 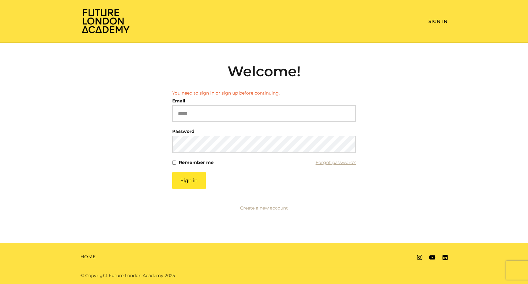 What do you see at coordinates (189, 181) in the screenshot?
I see `button: Sign in` at bounding box center [189, 181].